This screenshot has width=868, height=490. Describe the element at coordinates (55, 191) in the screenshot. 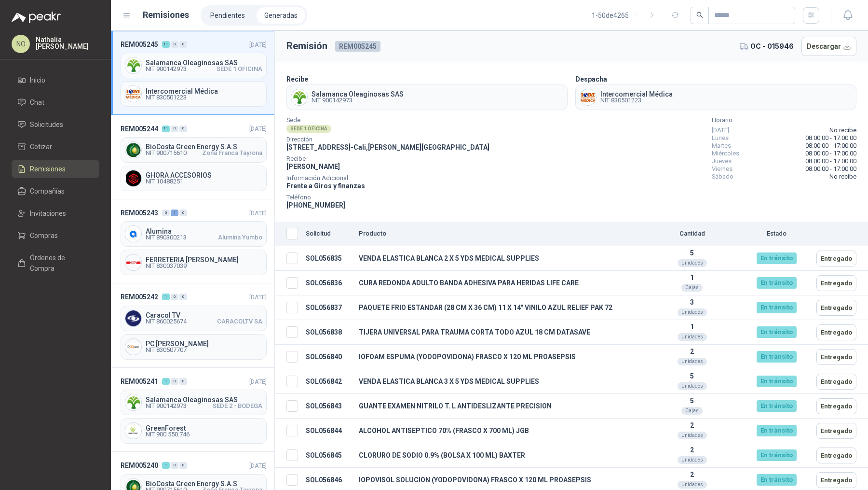

I see `a: Compañías` at that location.